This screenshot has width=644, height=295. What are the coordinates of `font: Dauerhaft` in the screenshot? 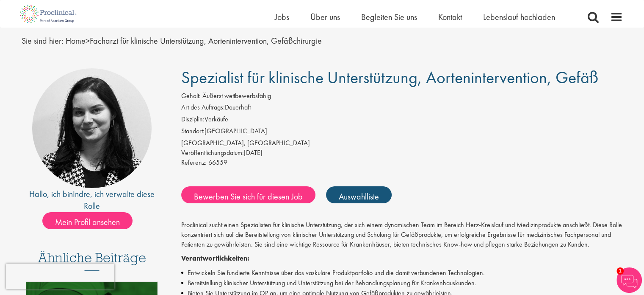 It's located at (238, 107).